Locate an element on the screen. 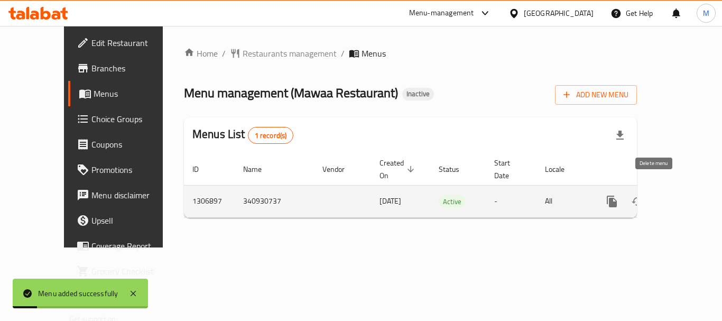 Image resolution: width=722 pixels, height=321 pixels. a: Grocery Checklist is located at coordinates (126, 271).